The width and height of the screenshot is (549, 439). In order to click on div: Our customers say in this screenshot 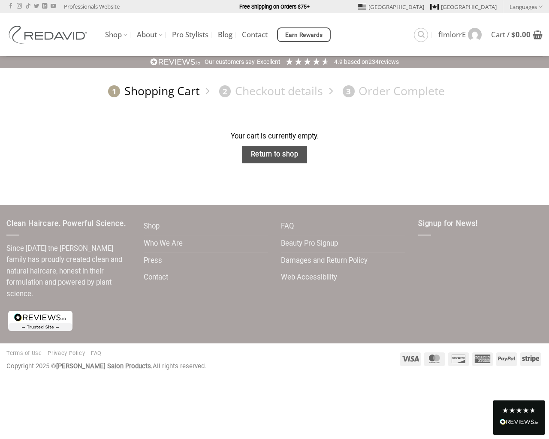, I will do `click(229, 62)`.